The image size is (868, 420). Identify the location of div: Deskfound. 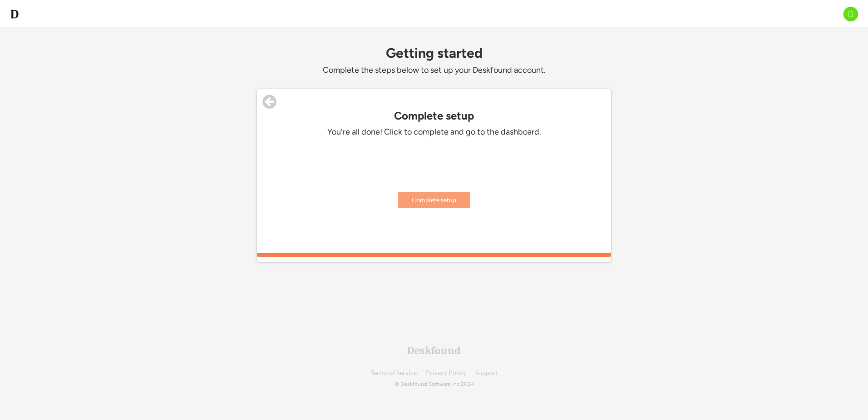
(434, 350).